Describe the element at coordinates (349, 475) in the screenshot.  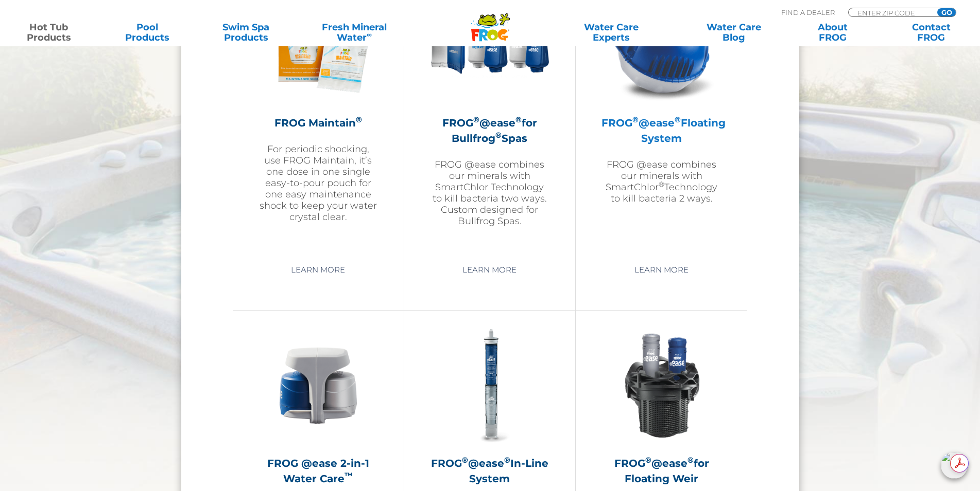
I see `sup: ™` at that location.